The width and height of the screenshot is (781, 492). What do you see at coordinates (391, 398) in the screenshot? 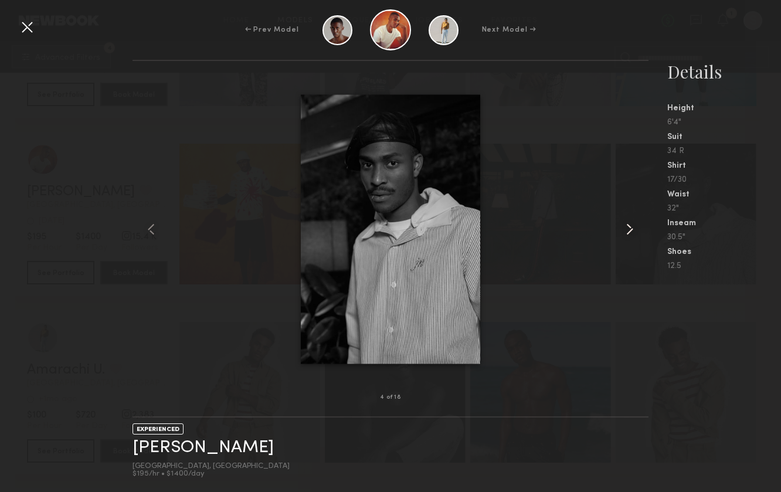
I see `div: 4 of 18` at bounding box center [391, 398].